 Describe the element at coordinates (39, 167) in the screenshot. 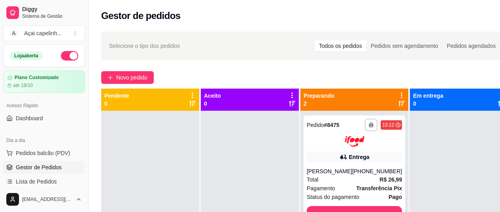

I see `span: Gestor de Pedidos` at that location.